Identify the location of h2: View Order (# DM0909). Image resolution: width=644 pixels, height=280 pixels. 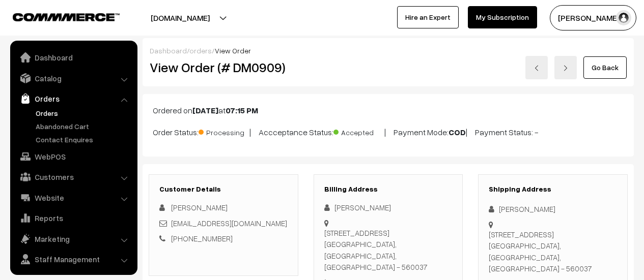
(224, 67).